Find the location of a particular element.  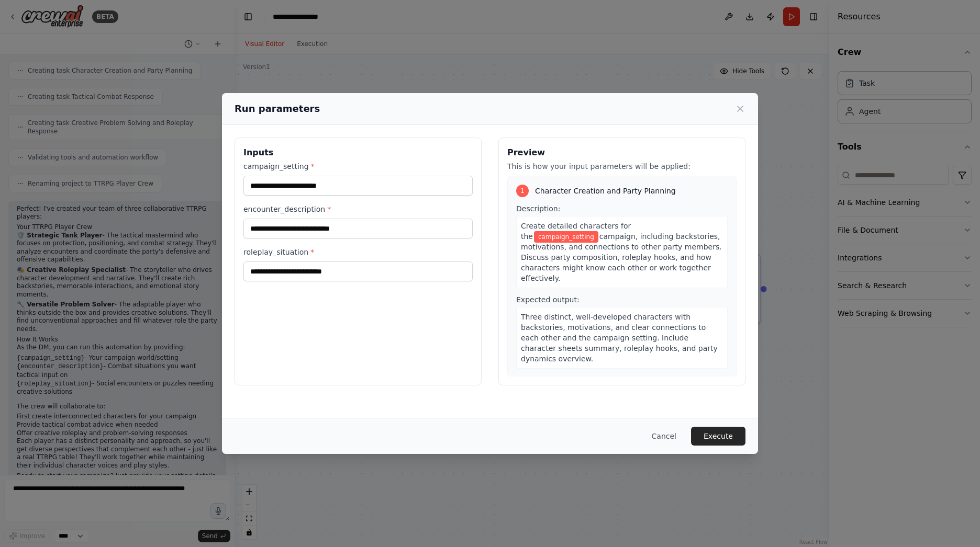

span: Three distinct, well-developed characters with backstories, motivations, and clear connections to... is located at coordinates (620, 338).